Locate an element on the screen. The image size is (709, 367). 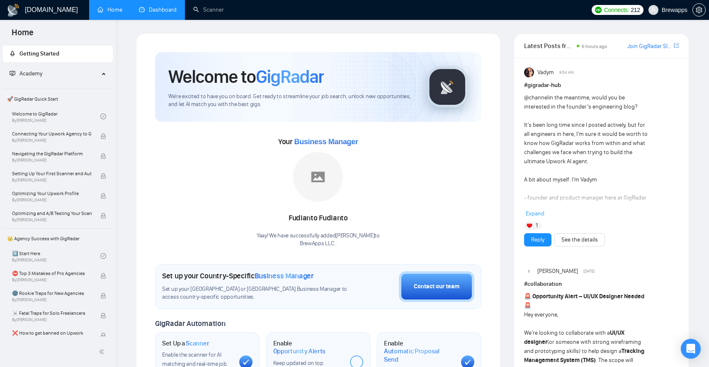
span: Connects: is located at coordinates (617, 10).